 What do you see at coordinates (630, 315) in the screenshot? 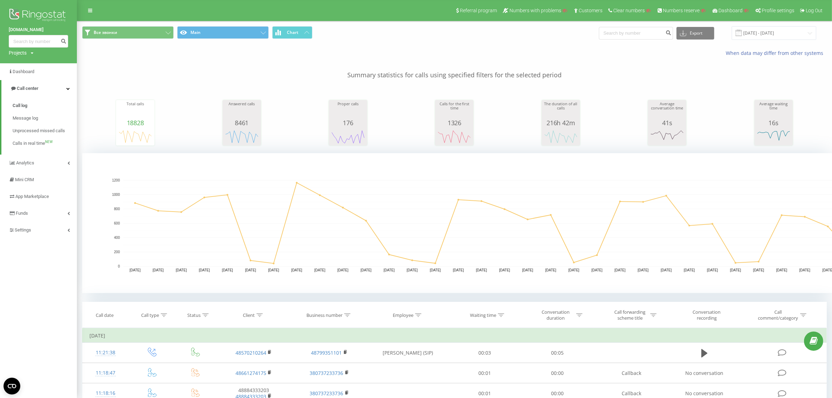
I see `div: Call forwarding scheme title` at bounding box center [630, 315].